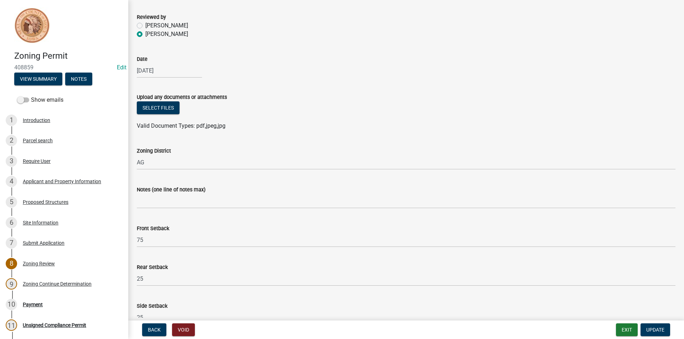 The image size is (684, 339). What do you see at coordinates (43, 243) in the screenshot?
I see `div: Submit Application` at bounding box center [43, 243].